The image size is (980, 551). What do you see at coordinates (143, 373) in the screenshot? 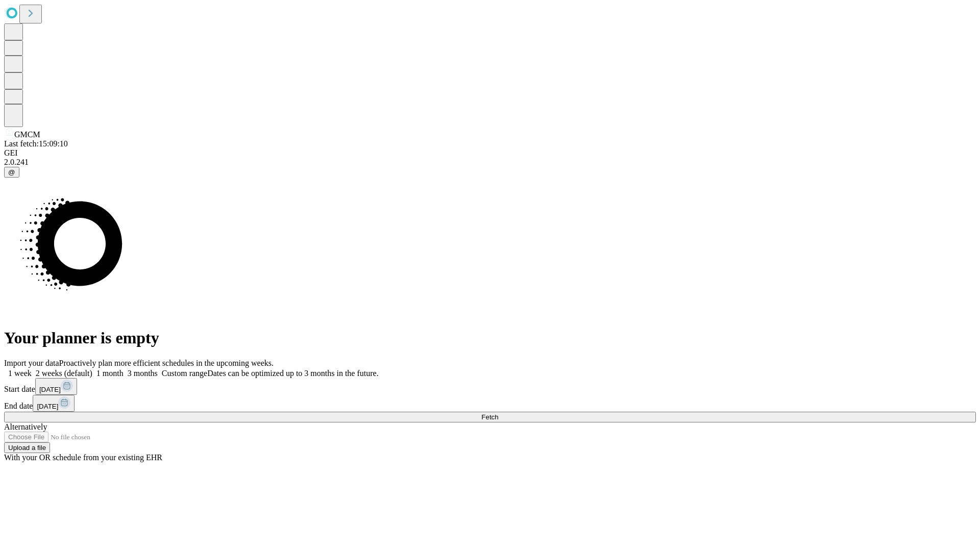
I see `span: 3 months` at bounding box center [143, 373].